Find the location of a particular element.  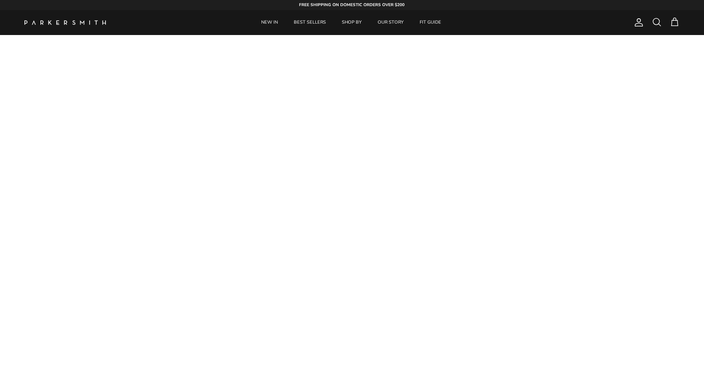

a: OUR STORY is located at coordinates (391, 22).